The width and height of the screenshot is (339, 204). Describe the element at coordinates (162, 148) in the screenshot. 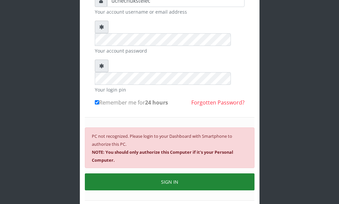

I see `small: PC not recognized. Please login to your Dashboard with Smartphone to authorize this PC.` at that location.